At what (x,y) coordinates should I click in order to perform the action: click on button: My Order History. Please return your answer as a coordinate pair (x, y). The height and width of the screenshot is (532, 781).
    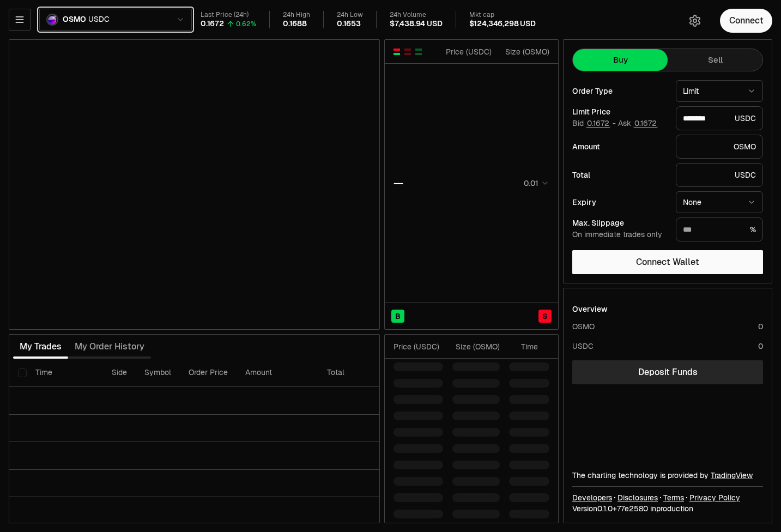
    Looking at the image, I should click on (109, 346).